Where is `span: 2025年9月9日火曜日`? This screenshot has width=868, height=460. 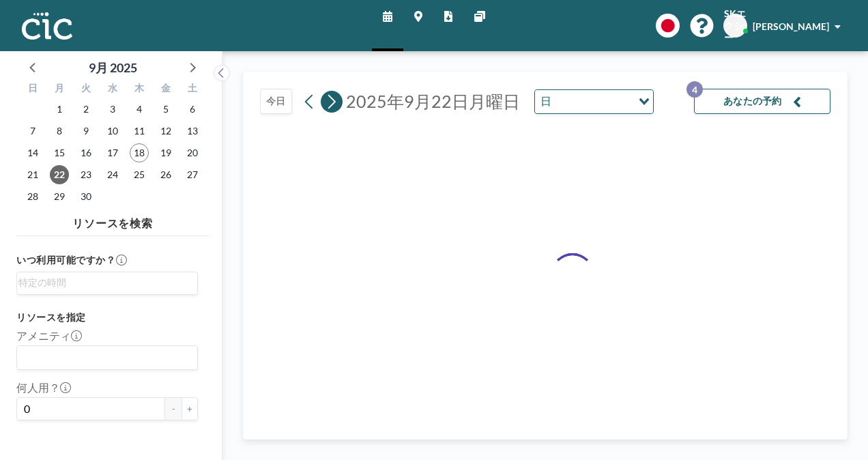
span: 2025年9月9日火曜日 is located at coordinates (86, 131).